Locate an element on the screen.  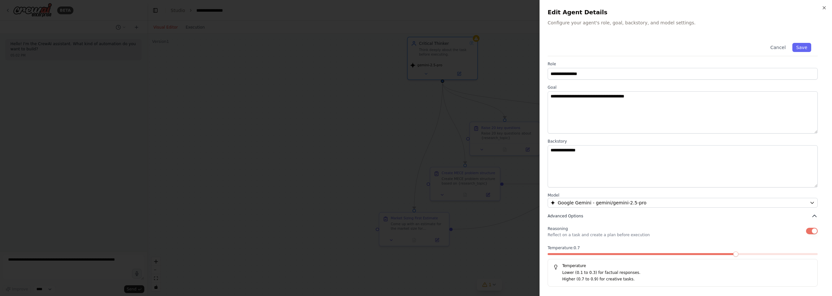
span: Reasoning is located at coordinates (558, 229).